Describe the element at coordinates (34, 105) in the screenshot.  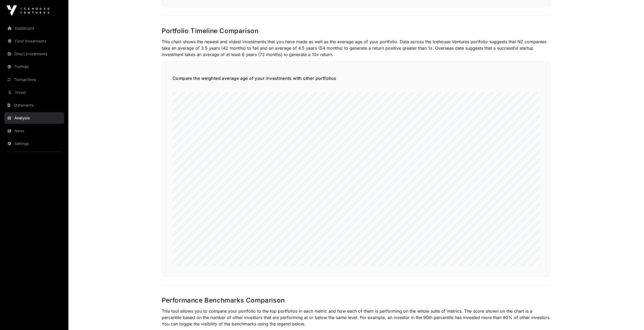
I see `a: Statements` at that location.